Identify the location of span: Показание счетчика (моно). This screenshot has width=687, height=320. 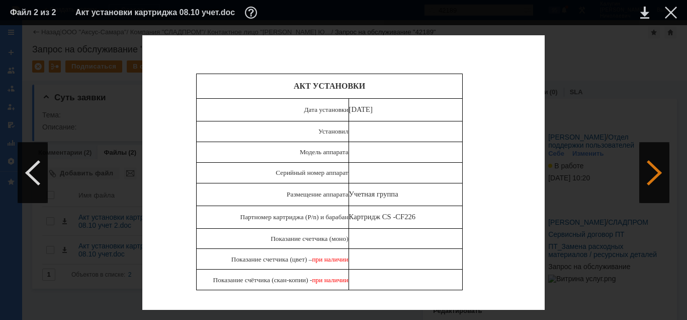
(309, 238).